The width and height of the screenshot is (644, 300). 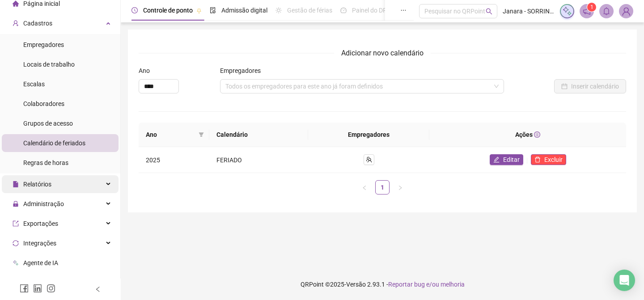 What do you see at coordinates (40, 243) in the screenshot?
I see `span: Integrações` at bounding box center [40, 243].